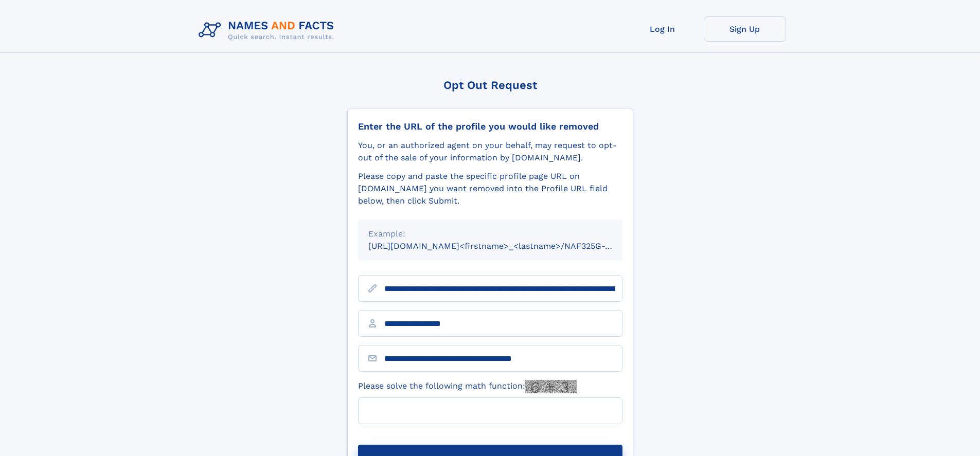 The width and height of the screenshot is (980, 456). What do you see at coordinates (490, 85) in the screenshot?
I see `div: Opt Out Request` at bounding box center [490, 85].